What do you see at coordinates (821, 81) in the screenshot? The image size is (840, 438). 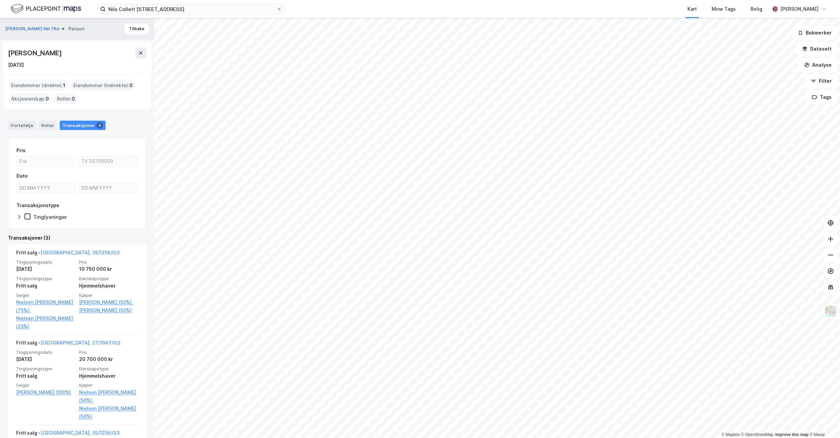 I see `button: Filter` at bounding box center [821, 81].